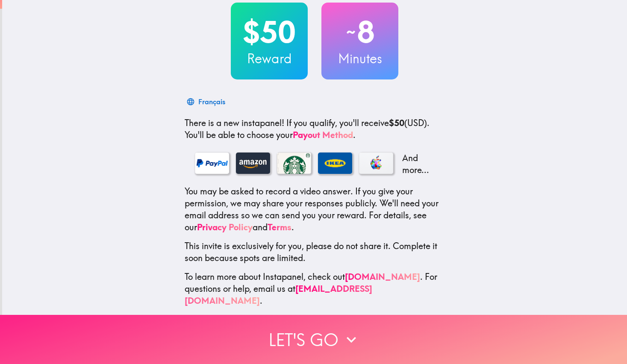  I want to click on h3: Reward, so click(270, 59).